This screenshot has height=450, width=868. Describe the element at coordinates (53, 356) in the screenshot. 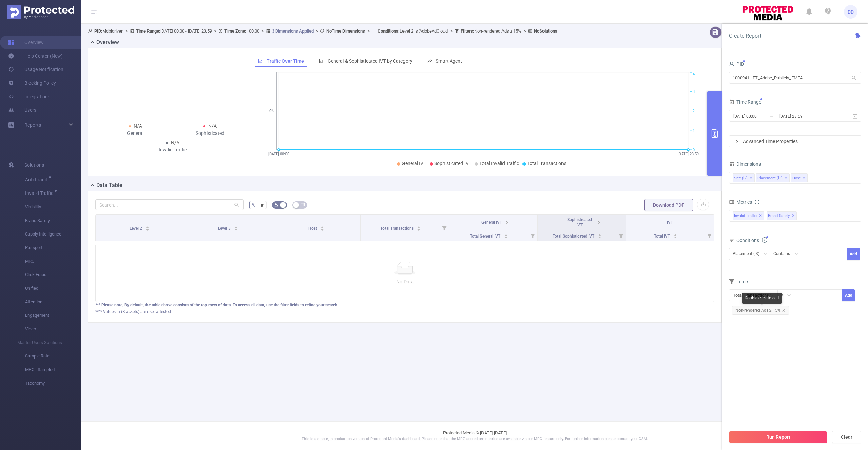

I see `span: Sample Rate` at that location.